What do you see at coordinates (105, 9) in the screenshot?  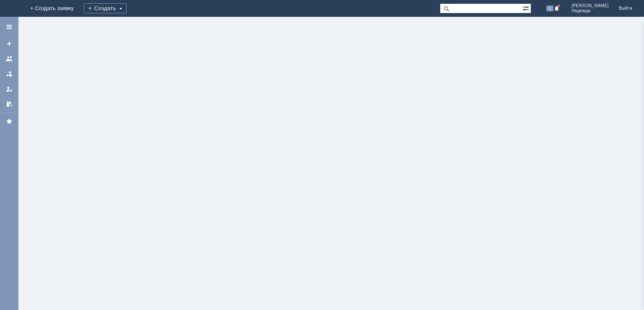 I see `div: Создать` at bounding box center [105, 9].